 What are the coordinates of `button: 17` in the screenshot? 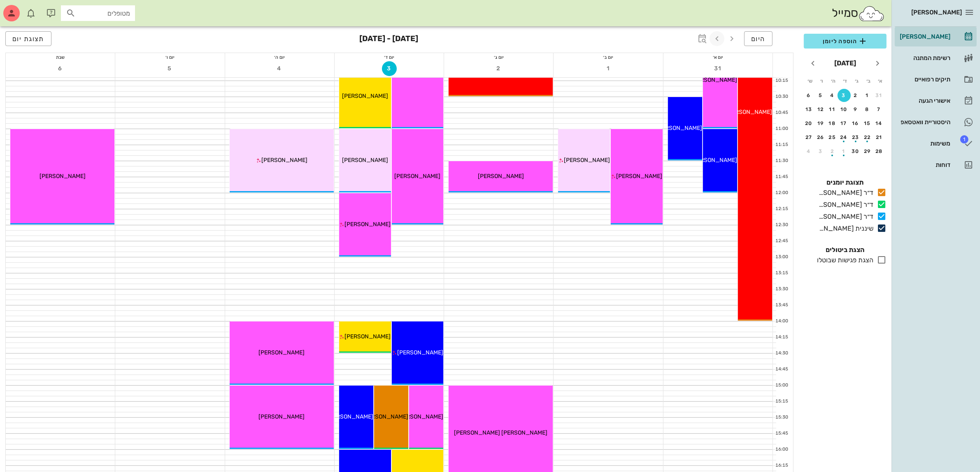 It's located at (845, 123).